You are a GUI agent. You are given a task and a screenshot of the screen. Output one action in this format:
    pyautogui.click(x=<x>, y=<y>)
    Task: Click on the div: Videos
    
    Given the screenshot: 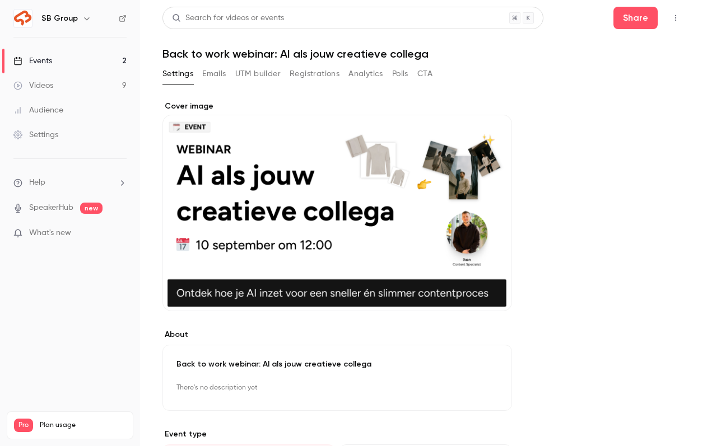 What is the action you would take?
    pyautogui.click(x=33, y=86)
    